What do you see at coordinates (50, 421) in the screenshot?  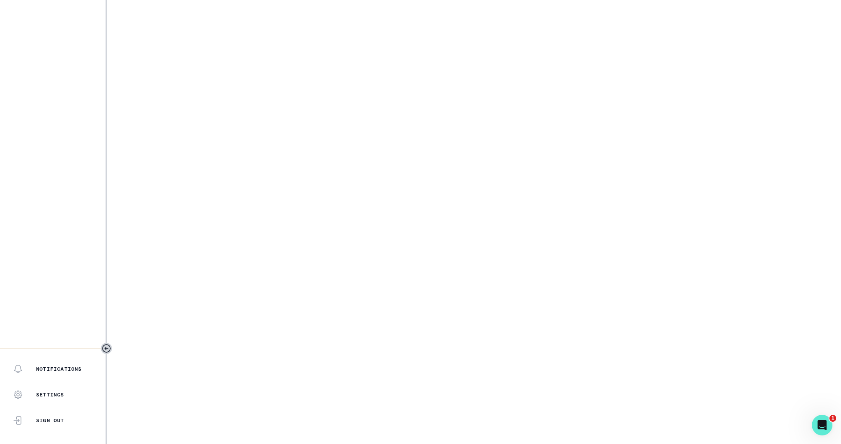 I see `p: Sign Out` at bounding box center [50, 421].